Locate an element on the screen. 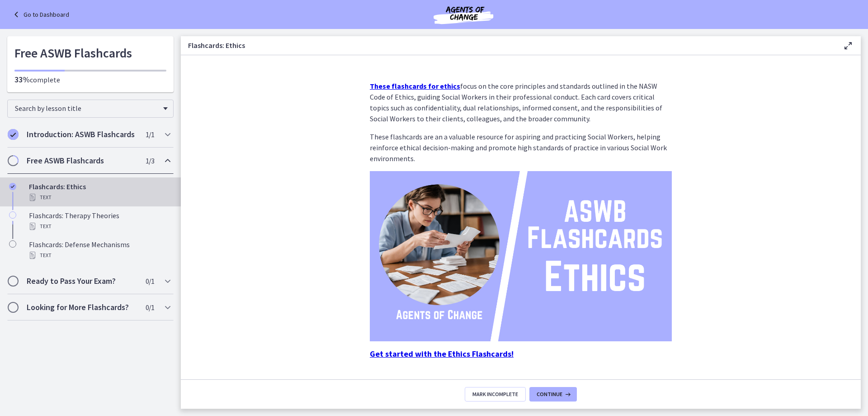 The height and width of the screenshot is (416, 868). p: complete is located at coordinates (90, 79).